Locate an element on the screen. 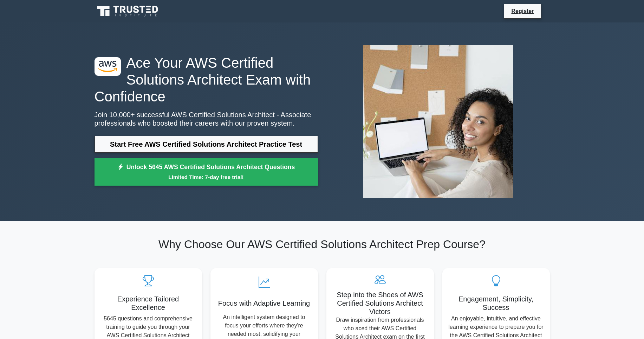 The image size is (644, 339). h5: Engagement, Simplicity, Success is located at coordinates (496, 303).